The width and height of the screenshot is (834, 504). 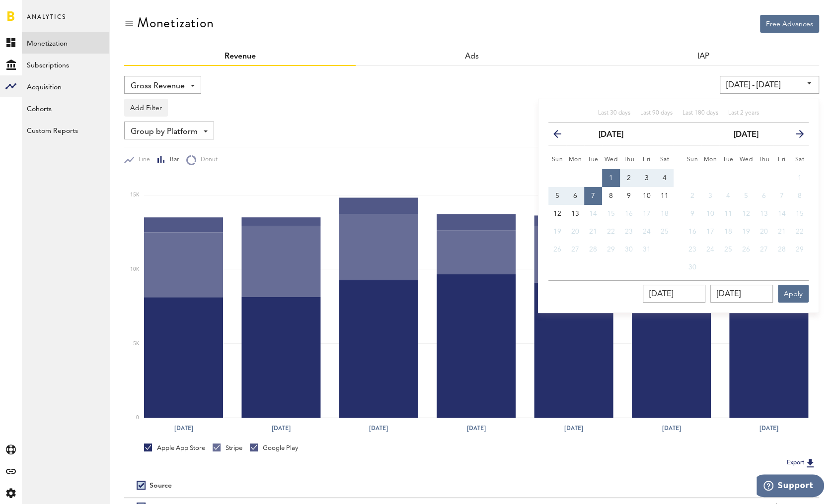 I want to click on span: 4, so click(x=729, y=196).